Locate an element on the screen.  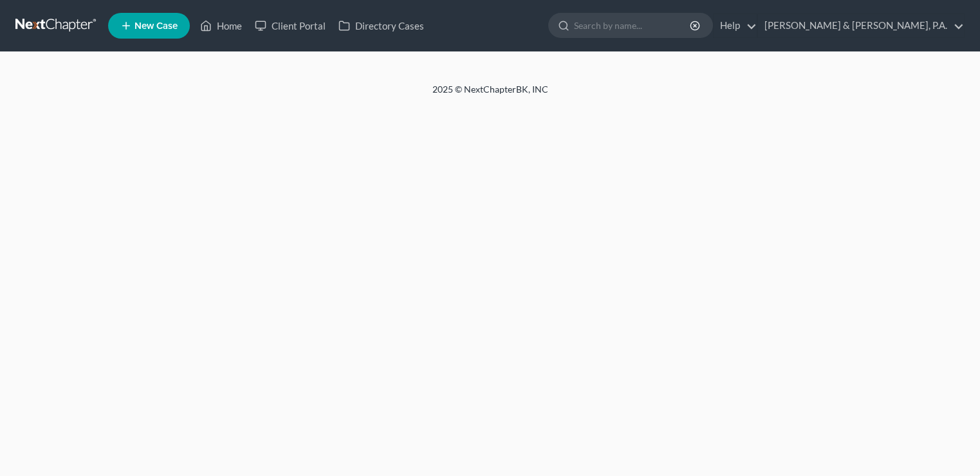
div: 2025 © NextChapterBK, INC is located at coordinates (490, 94).